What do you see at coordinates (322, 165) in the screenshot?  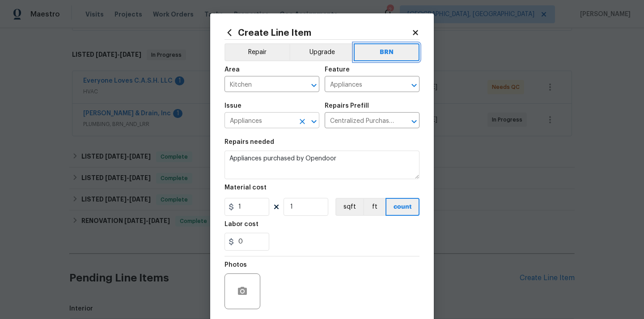 I see `textarea: Appliances purchased by Opendoor` at bounding box center [322, 165].